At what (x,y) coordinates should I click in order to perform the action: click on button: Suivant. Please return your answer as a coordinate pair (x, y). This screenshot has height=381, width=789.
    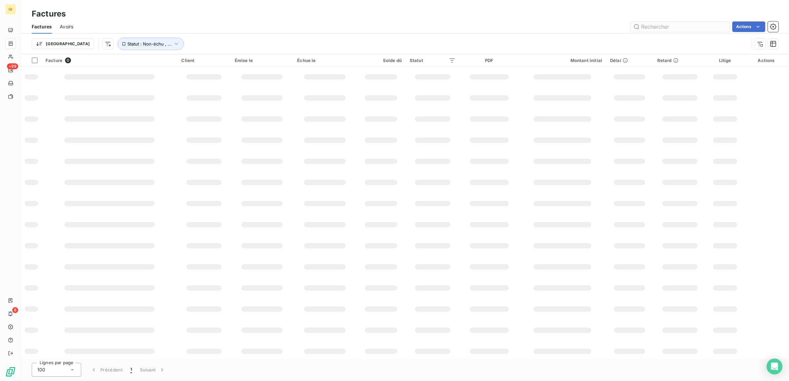
    Looking at the image, I should click on (153, 370).